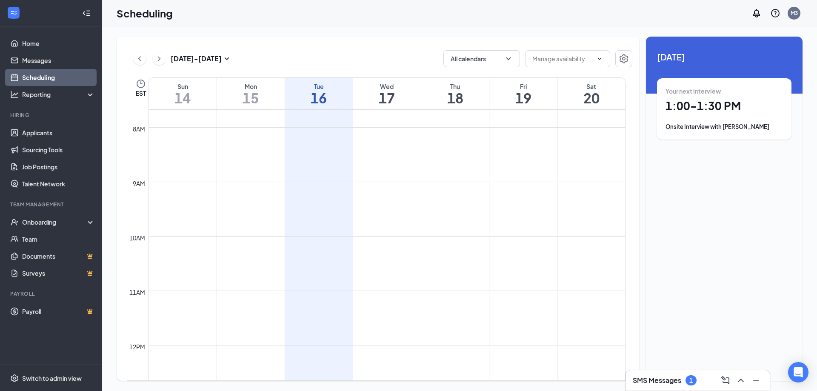 This screenshot has width=817, height=391. I want to click on a: Team, so click(58, 239).